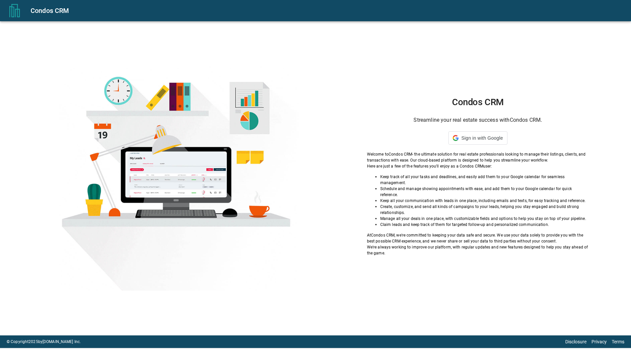 The height and width of the screenshot is (349, 631). What do you see at coordinates (485, 210) in the screenshot?
I see `p: Create, customize, and send all kinds of campaigns to your leads, helping you stay engaged and bu...` at bounding box center [485, 210].